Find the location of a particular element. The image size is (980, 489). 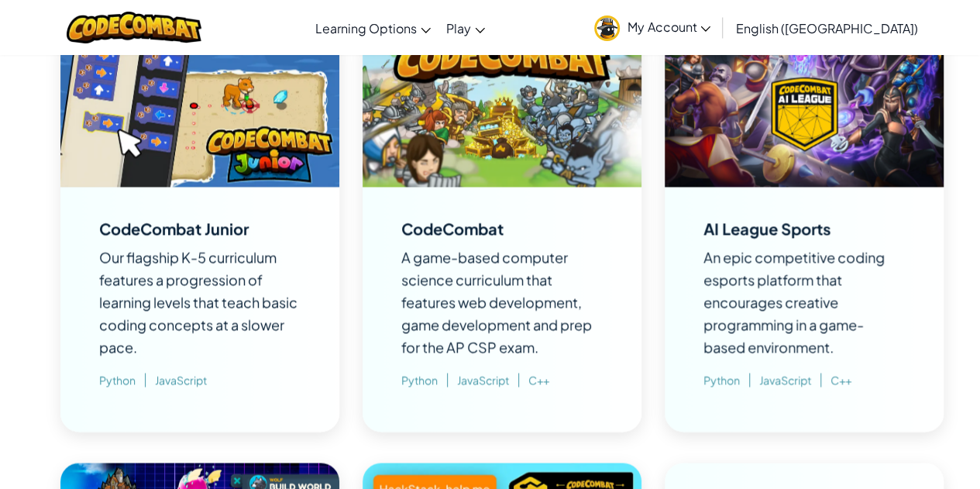

span: Learning Options is located at coordinates (365, 28).